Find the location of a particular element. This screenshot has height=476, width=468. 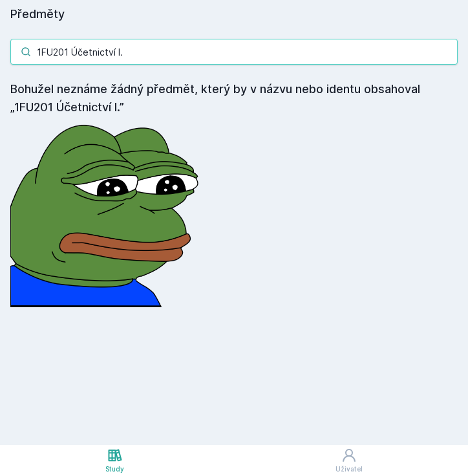

h4: Bohužel neznáme žádný předmět, který by v názvu nebo identu obsahoval „1FU201 Účetnictví I.” is located at coordinates (234, 98).